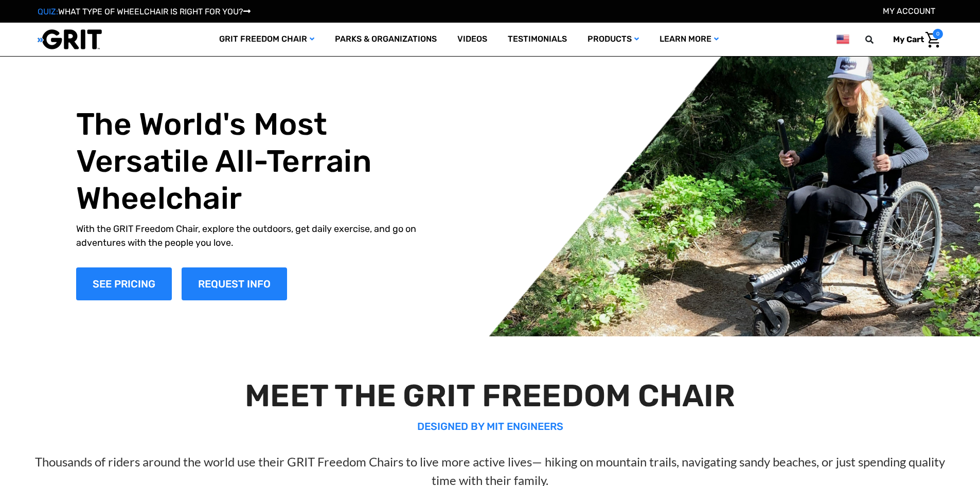 Image resolution: width=980 pixels, height=486 pixels. Describe the element at coordinates (266, 39) in the screenshot. I see `a: GRIT Freedom Chair` at that location.